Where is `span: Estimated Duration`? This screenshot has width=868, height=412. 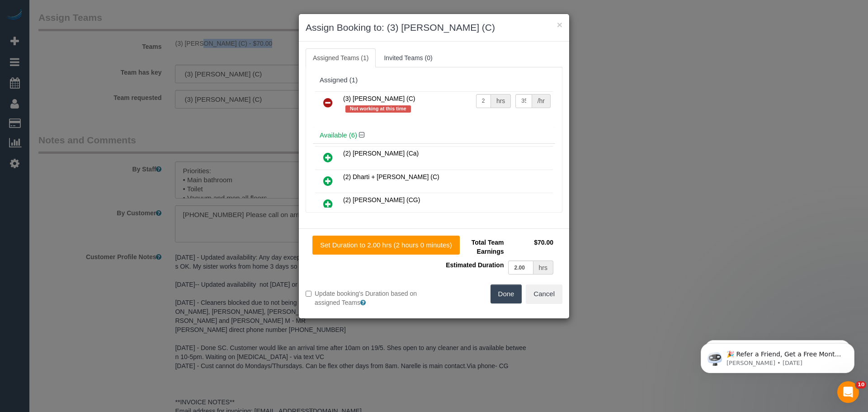
span: Estimated Duration is located at coordinates (474, 265).